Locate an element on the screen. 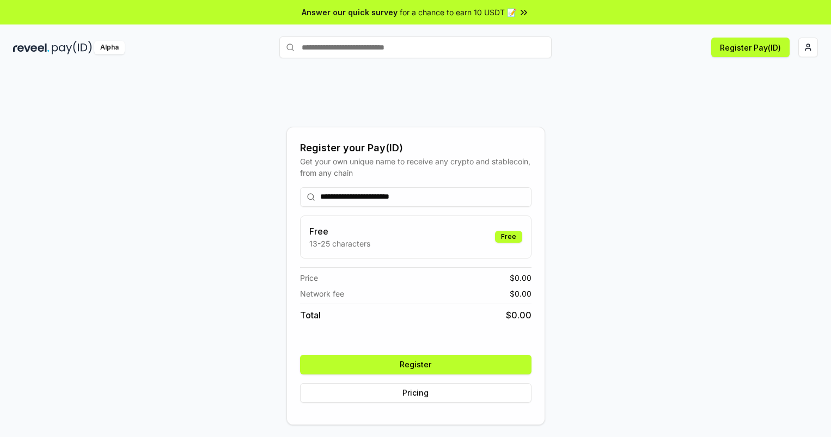 The height and width of the screenshot is (437, 831). div: Register your Pay(ID) is located at coordinates (415, 148).